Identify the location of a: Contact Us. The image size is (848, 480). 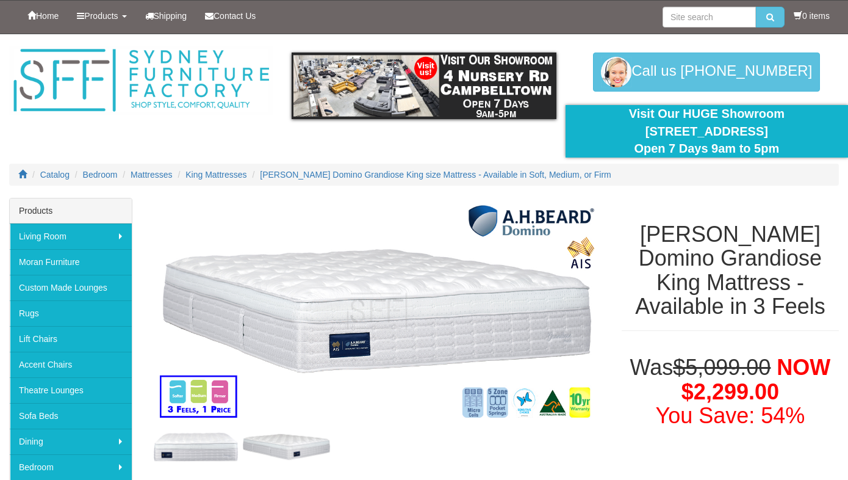
(230, 16).